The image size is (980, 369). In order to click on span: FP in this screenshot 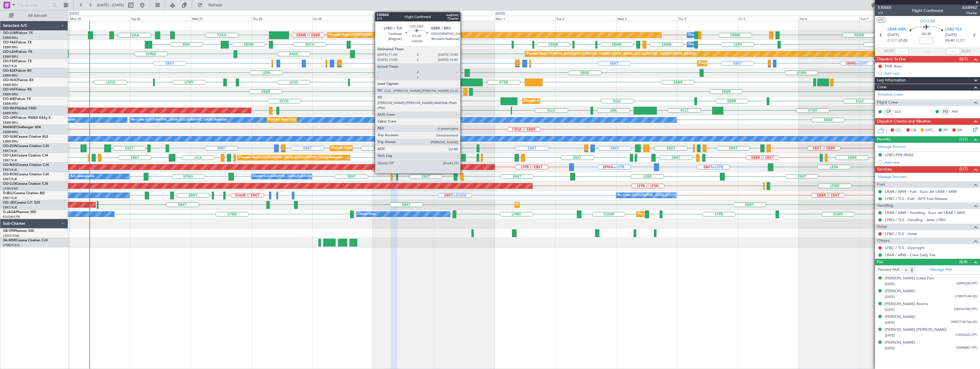, I will do `click(945, 131)`.